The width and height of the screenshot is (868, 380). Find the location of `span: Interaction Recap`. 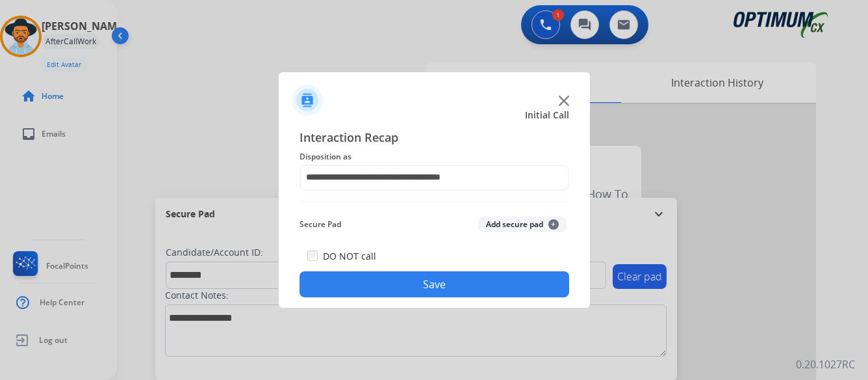

span: Interaction Recap is located at coordinates (434, 138).